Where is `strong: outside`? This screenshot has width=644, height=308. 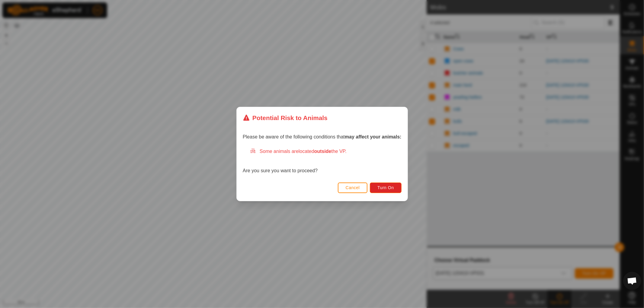
strong: outside is located at coordinates (322, 151).